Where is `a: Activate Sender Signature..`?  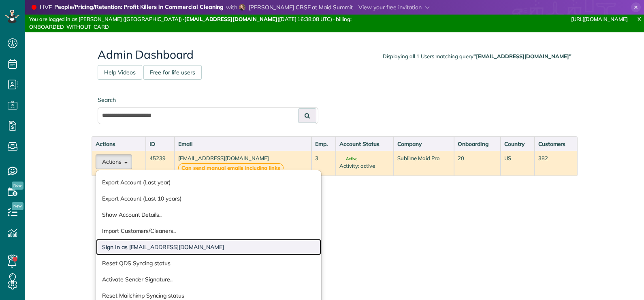 a: Activate Sender Signature.. is located at coordinates (209, 279).